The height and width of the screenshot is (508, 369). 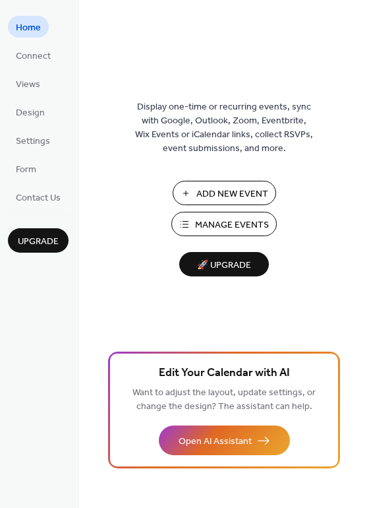 I want to click on span: Open AI Assistant, so click(x=215, y=441).